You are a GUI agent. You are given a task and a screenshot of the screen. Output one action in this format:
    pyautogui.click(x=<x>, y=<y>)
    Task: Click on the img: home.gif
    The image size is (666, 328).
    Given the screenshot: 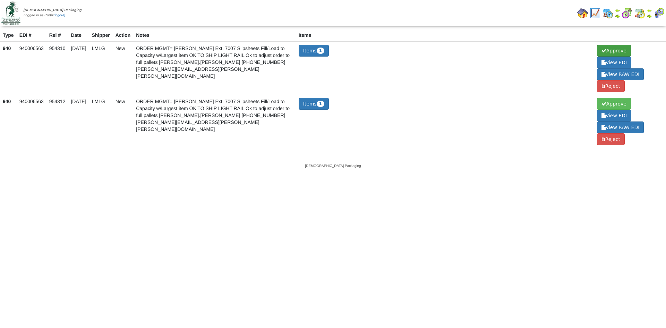 What is the action you would take?
    pyautogui.click(x=583, y=13)
    